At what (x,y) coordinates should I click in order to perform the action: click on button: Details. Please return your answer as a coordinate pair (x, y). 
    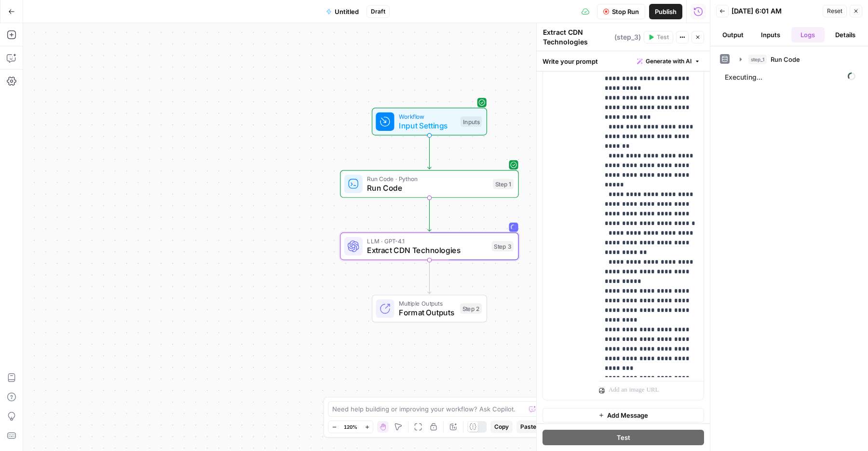
    Looking at the image, I should click on (846, 35).